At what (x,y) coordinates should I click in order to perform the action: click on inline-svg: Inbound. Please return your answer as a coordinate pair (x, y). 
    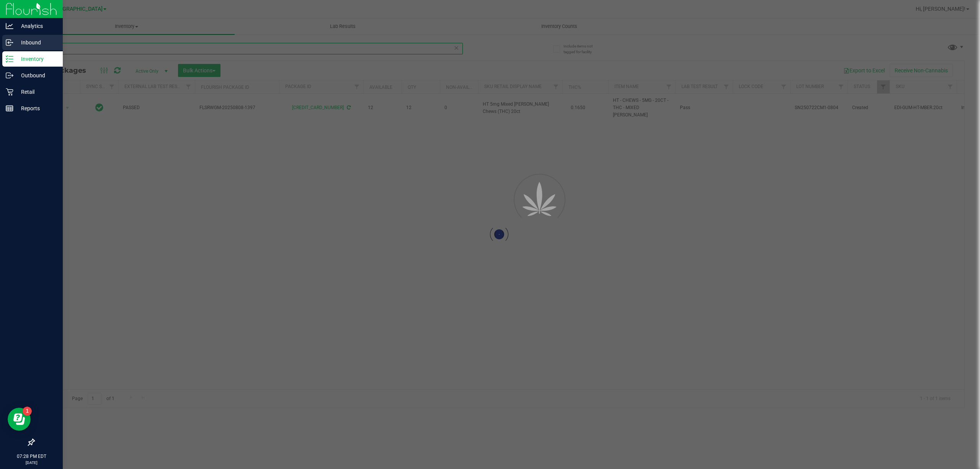
    Looking at the image, I should click on (10, 42).